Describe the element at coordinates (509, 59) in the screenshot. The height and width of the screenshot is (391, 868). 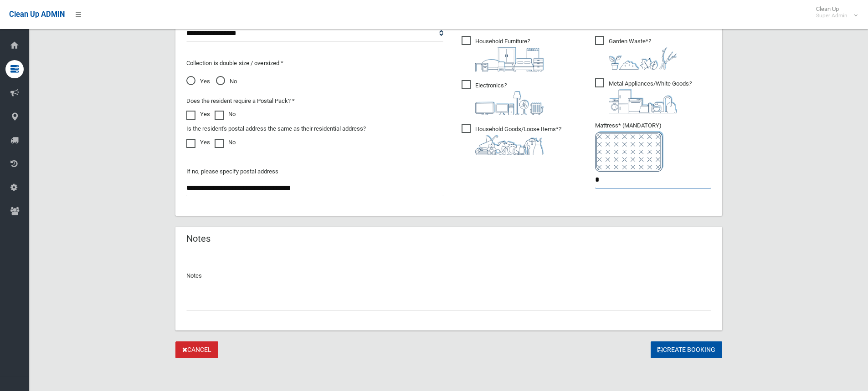
I see `img: aa9efdbe659d29b613fca23ba79d85cb.png` at that location.